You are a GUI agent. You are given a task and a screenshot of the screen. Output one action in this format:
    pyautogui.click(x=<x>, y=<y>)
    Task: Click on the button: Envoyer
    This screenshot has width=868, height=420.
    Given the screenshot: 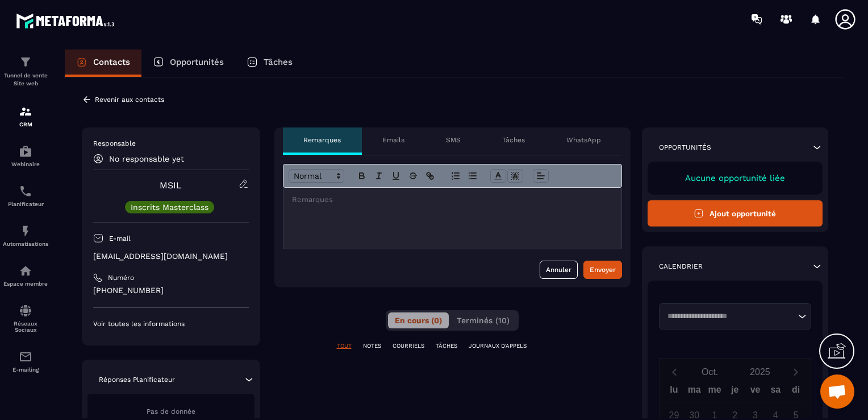 What is the action you would take?
    pyautogui.click(x=603, y=269)
    